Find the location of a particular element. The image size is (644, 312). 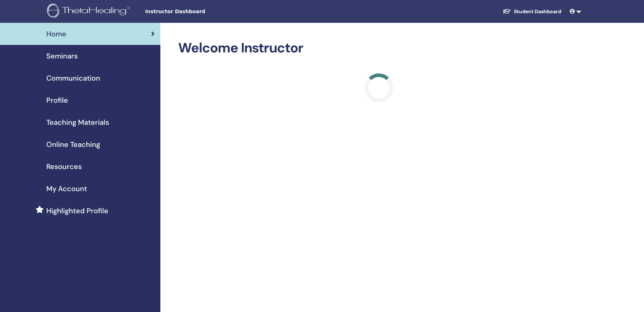

img: logo.png is located at coordinates (89, 12).